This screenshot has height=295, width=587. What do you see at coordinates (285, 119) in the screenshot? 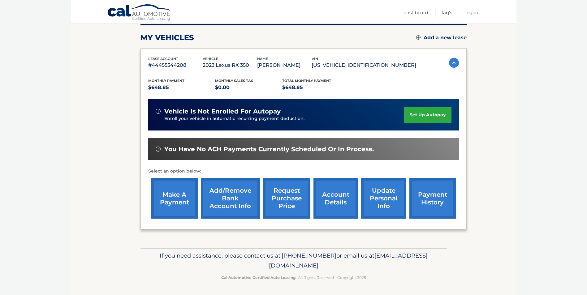
I see `p: Enroll your vehicle in automatic recurring payment deduction.` at bounding box center [285, 119].